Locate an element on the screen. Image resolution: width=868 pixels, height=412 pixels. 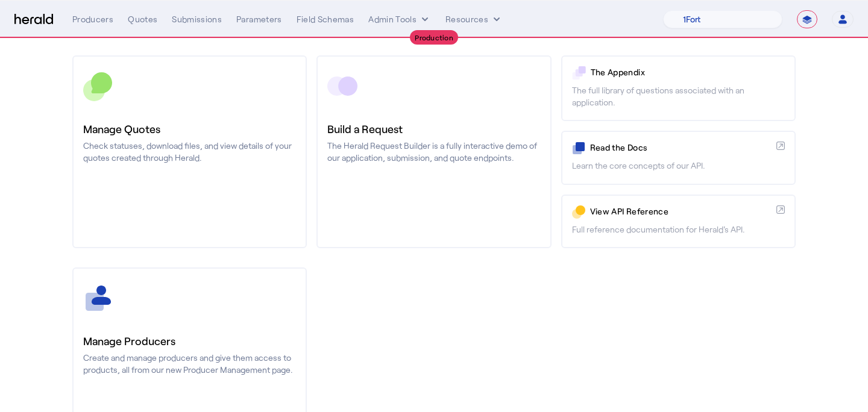
p: Create and manage producers and give them access to products, all from our new Producer Managemen... is located at coordinates (190, 364).